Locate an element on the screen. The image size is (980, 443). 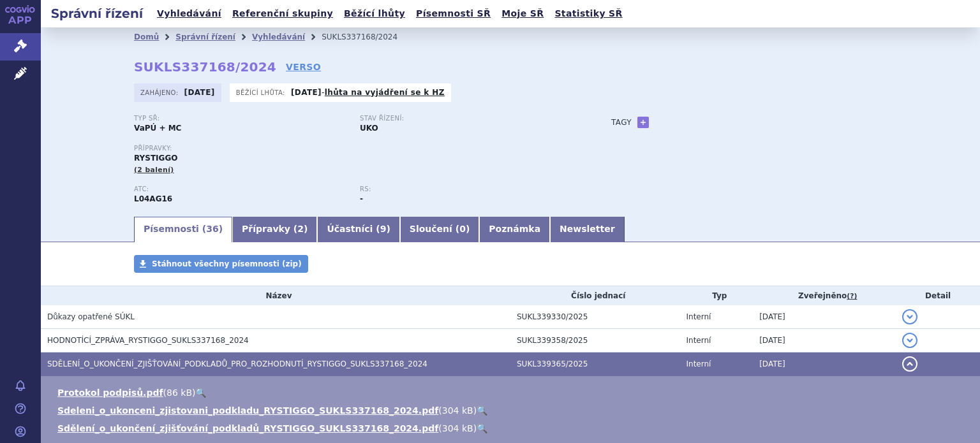
a: Protokol podpisů.pdf is located at coordinates (110, 393).